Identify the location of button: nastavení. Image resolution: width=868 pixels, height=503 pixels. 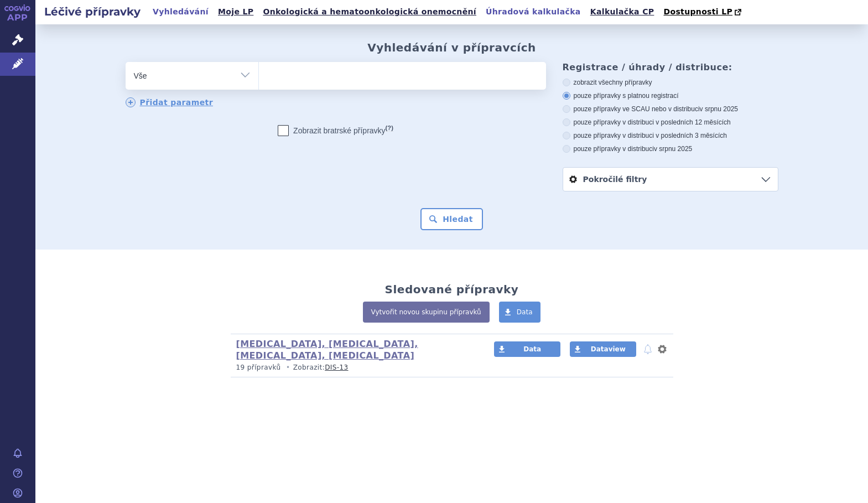
(662, 349).